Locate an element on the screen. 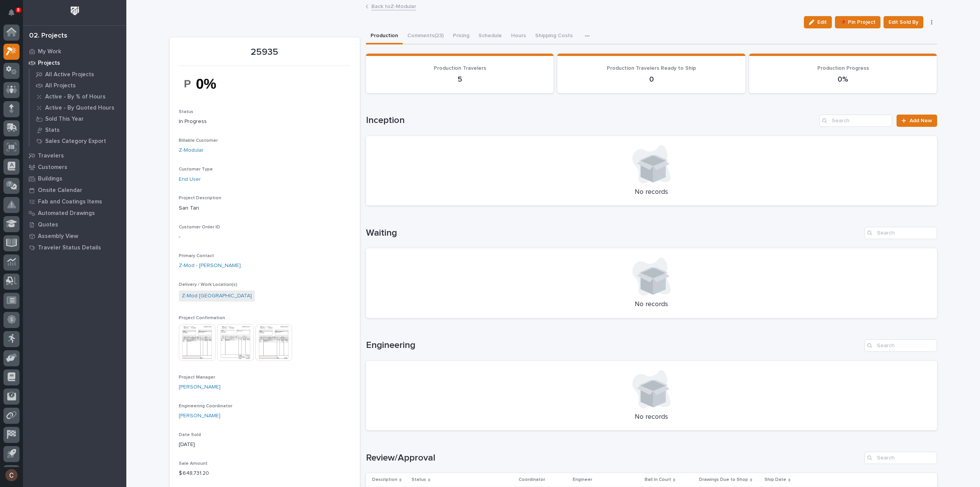  a: Onsite Calendar is located at coordinates (75, 190).